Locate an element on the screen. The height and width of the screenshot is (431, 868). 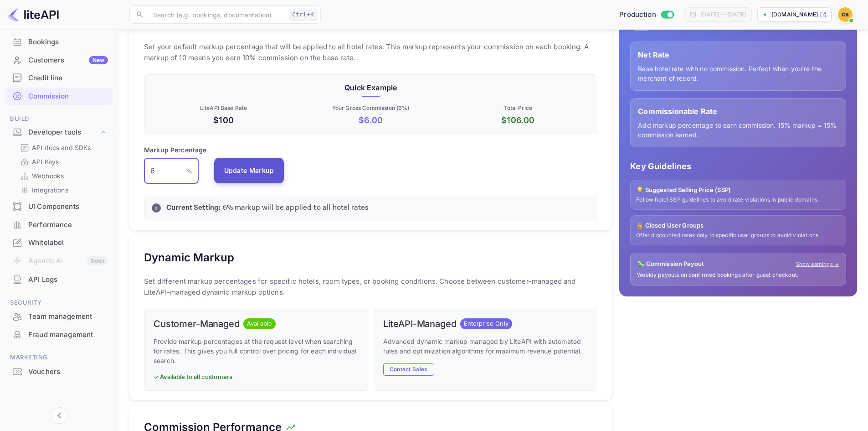
a: Vouchers is located at coordinates (59, 372).